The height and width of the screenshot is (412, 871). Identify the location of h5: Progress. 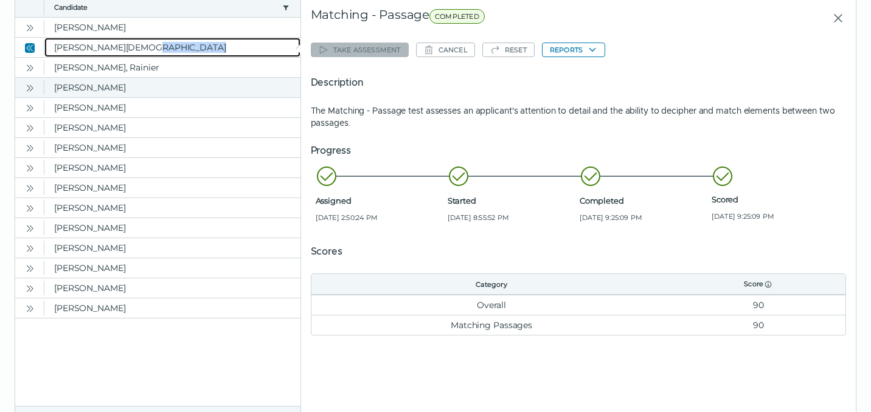
(579, 151).